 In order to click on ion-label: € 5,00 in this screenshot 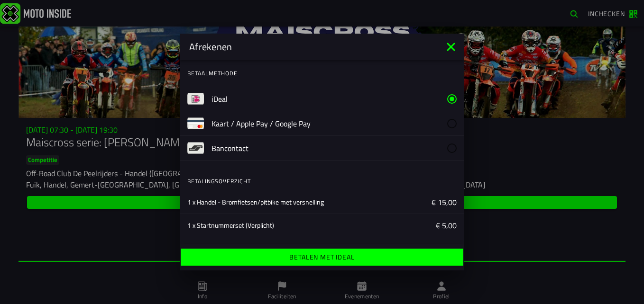, I will do `click(446, 225)`.